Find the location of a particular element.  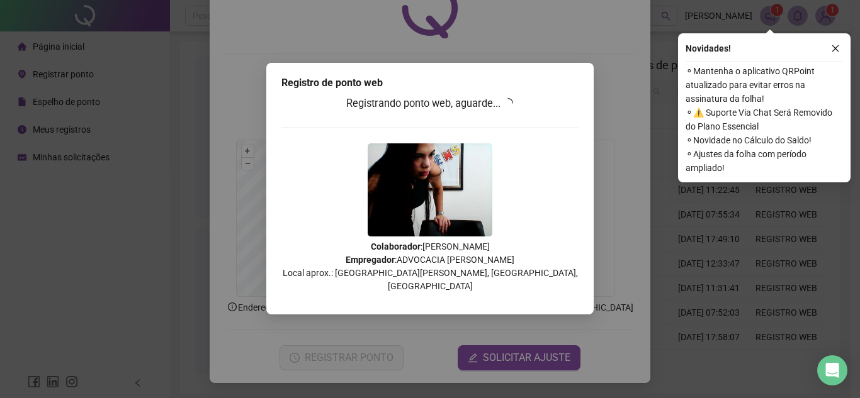

span: ⚬ Novidade no Cálculo do Saldo! is located at coordinates (764, 140).